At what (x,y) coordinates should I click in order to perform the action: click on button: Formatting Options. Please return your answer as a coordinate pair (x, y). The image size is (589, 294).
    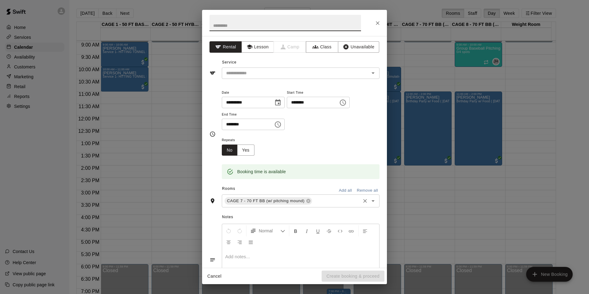
    Looking at the image, I should click on (268, 231).